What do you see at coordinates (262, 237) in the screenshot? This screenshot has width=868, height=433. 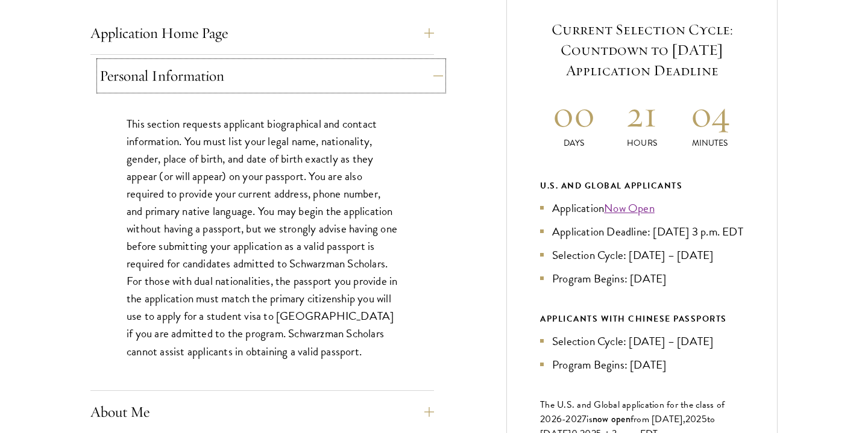 I see `p: This section requests applicant biographical and contact information. You must list your legal na...` at bounding box center [262, 237].